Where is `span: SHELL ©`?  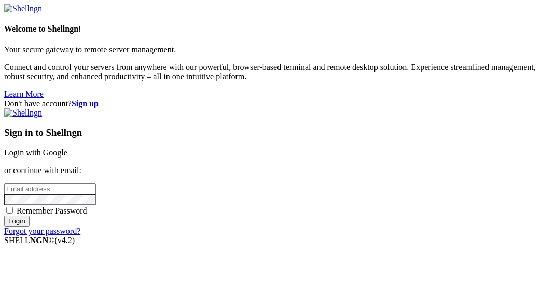
span: SHELL © is located at coordinates (39, 240).